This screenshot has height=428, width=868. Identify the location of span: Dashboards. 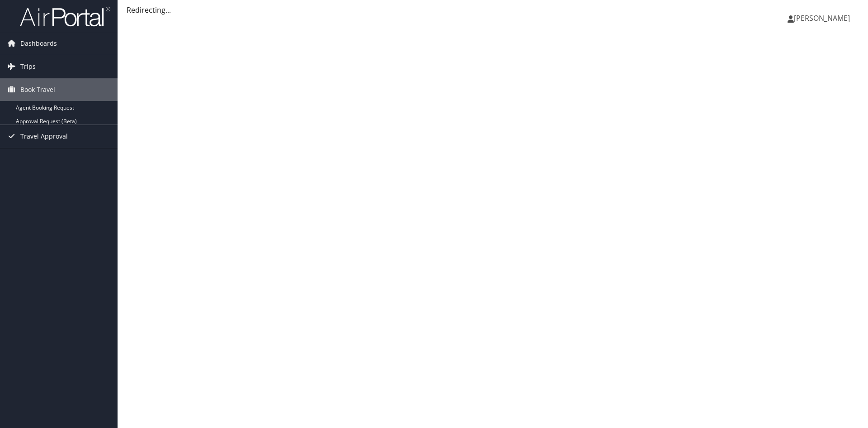
(38, 44).